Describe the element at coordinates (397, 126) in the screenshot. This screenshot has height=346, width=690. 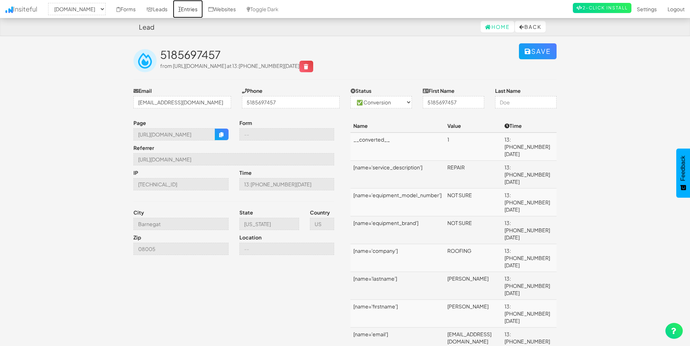
I see `th: Name` at that location.